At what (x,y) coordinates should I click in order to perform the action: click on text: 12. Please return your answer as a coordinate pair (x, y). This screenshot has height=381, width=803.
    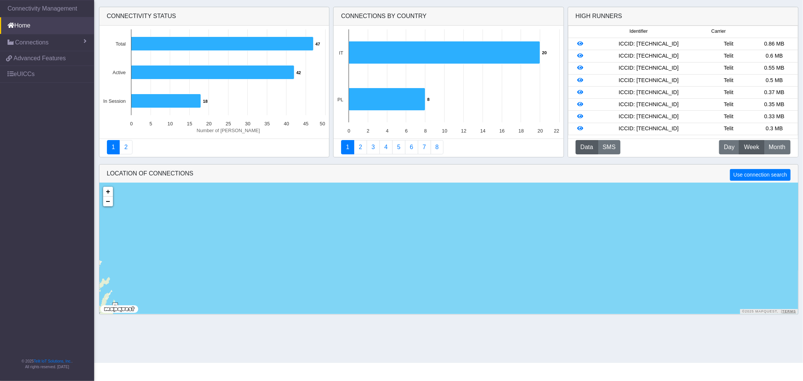
    Looking at the image, I should click on (464, 131).